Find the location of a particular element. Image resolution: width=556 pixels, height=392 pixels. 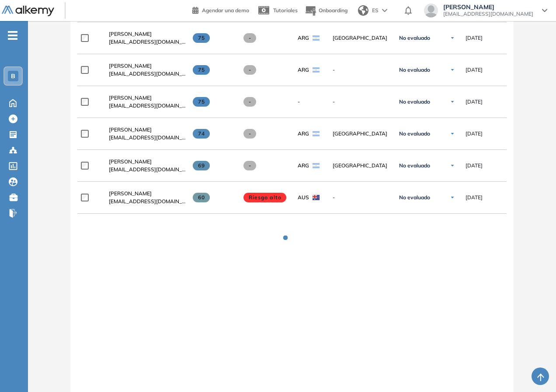

img: world is located at coordinates (363, 10).